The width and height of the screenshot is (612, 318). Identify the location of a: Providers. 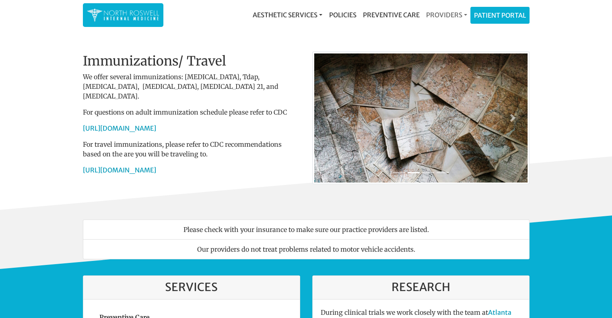
(446, 15).